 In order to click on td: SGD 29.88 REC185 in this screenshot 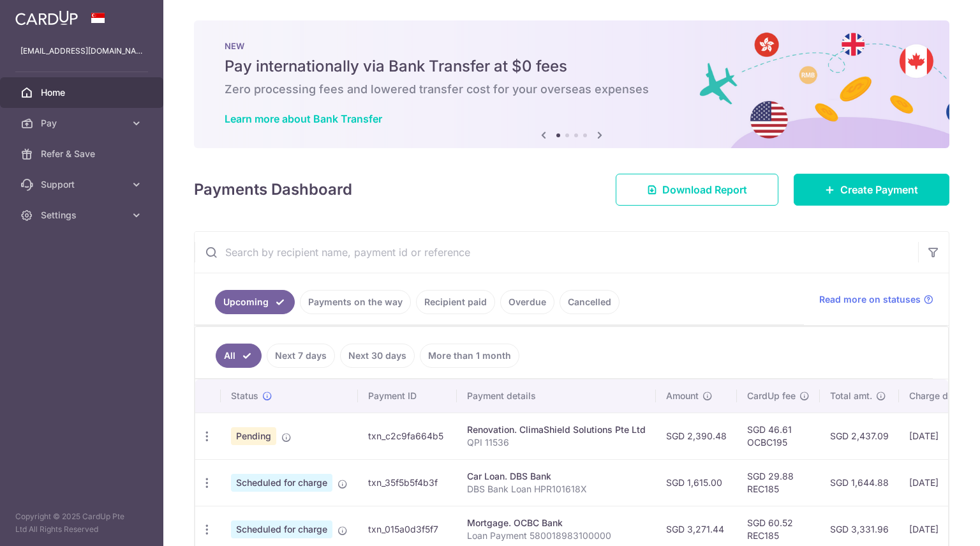, I will do `click(778, 481)`.